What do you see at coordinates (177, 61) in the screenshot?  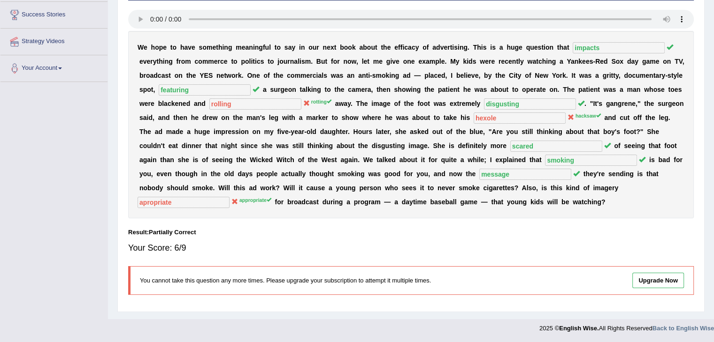 I see `b: f` at bounding box center [177, 61].